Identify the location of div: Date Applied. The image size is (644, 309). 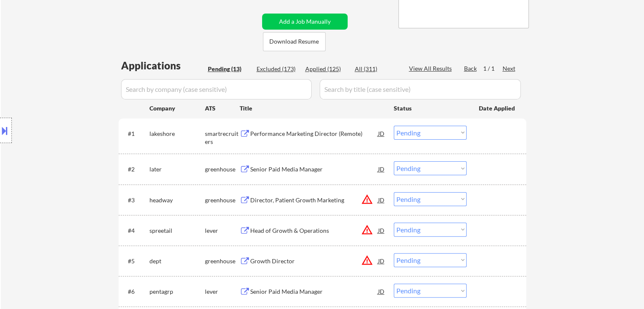
(498, 108).